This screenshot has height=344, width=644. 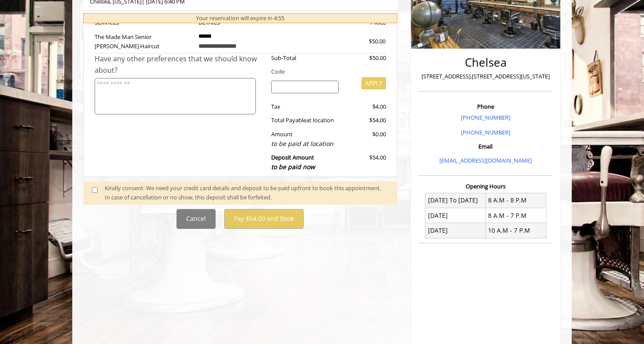 I want to click on div: Total Payable, so click(x=305, y=120).